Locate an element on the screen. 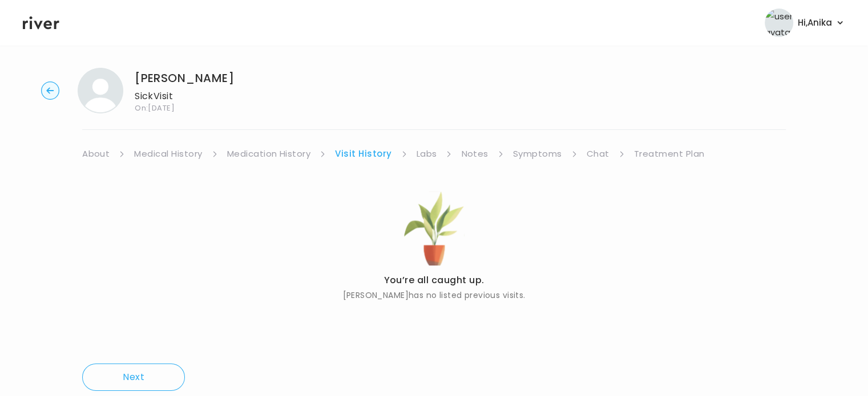 The width and height of the screenshot is (868, 396). a: Medication History is located at coordinates (269, 154).